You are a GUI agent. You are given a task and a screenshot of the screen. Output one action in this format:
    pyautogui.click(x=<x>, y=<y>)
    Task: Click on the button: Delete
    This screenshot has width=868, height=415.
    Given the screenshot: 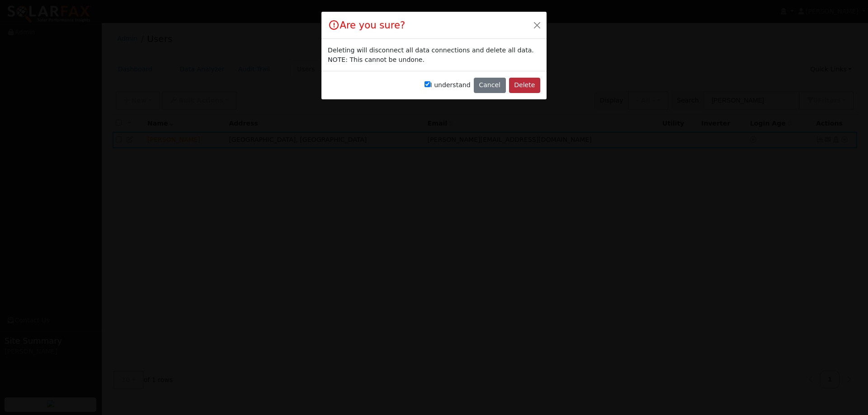 What is the action you would take?
    pyautogui.click(x=525, y=85)
    